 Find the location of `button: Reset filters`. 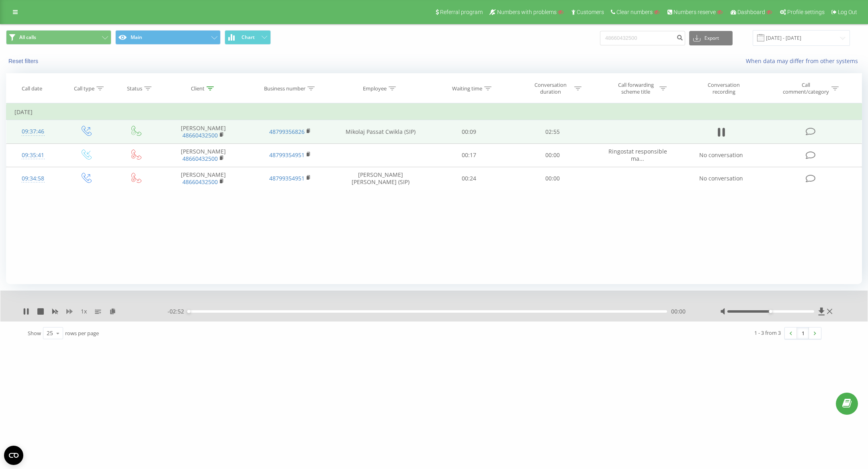

button: Reset filters is located at coordinates (25, 61).